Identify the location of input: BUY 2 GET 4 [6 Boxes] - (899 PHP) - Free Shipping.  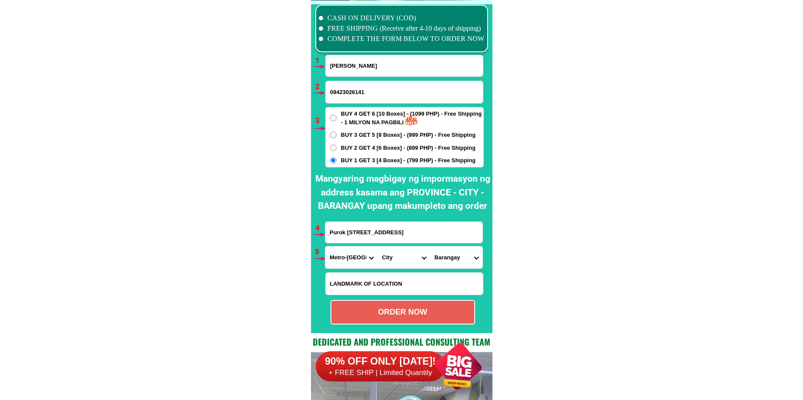
(333, 148).